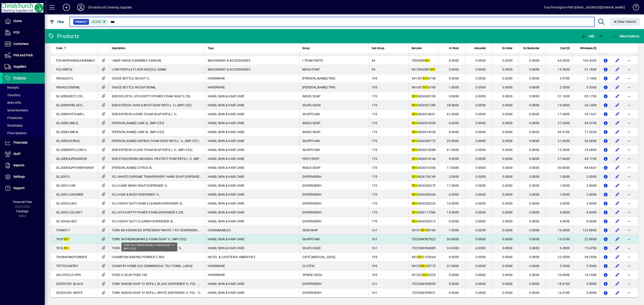 The height and width of the screenshot is (305, 644). I want to click on span: DEB REFRESH CLEAR FOAM SOAP REFILL 1L (MPI C56), so click(152, 150).